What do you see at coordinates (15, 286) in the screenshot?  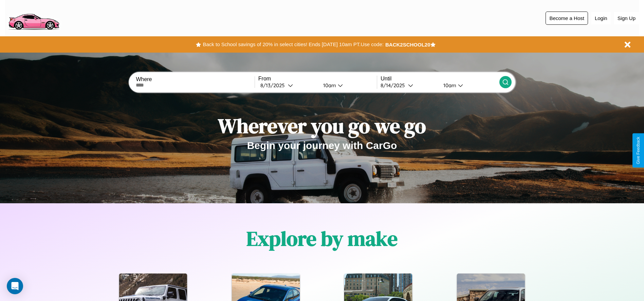 I see `div: Open Intercom Messenger` at bounding box center [15, 286].